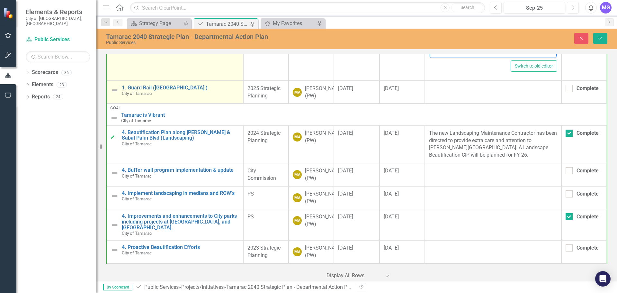  I want to click on div: Open Intercom Messenger, so click(602, 278).